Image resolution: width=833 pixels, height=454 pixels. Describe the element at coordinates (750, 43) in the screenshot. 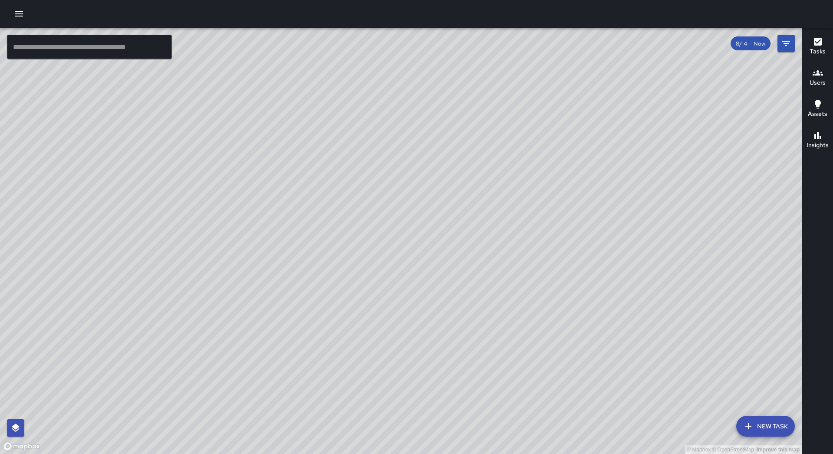

I see `span: 8/14 — Now` at that location.